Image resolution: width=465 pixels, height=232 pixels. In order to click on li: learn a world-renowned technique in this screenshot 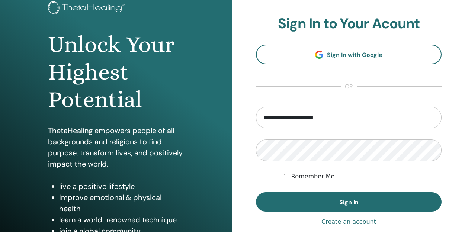, I will do `click(122, 220)`.